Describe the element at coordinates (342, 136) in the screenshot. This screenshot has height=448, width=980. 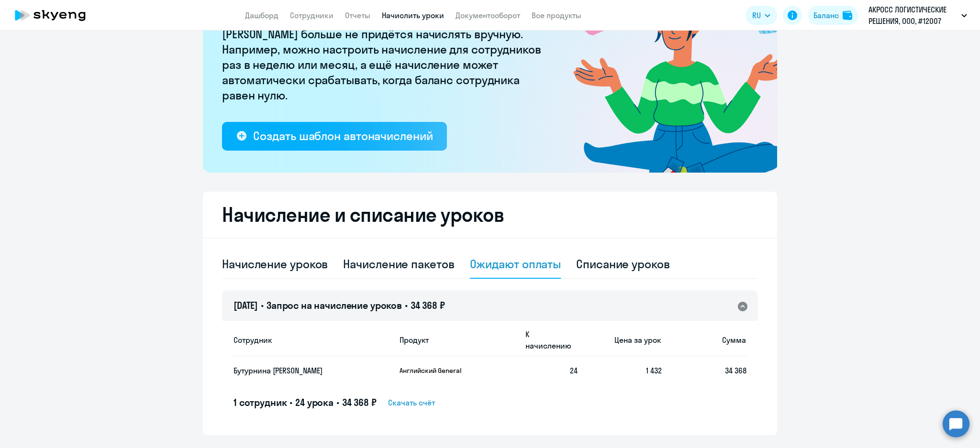
I see `div: Создать шаблон автоначислений` at that location.